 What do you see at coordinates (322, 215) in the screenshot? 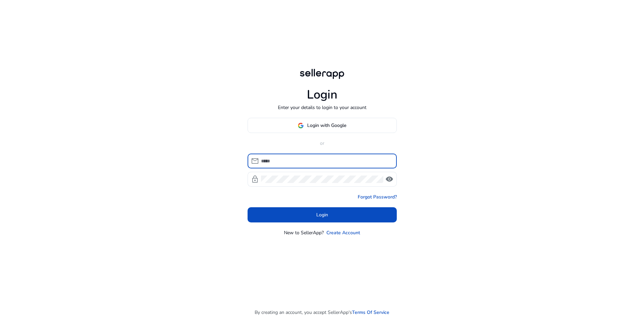
I see `button: Login` at bounding box center [322, 215].